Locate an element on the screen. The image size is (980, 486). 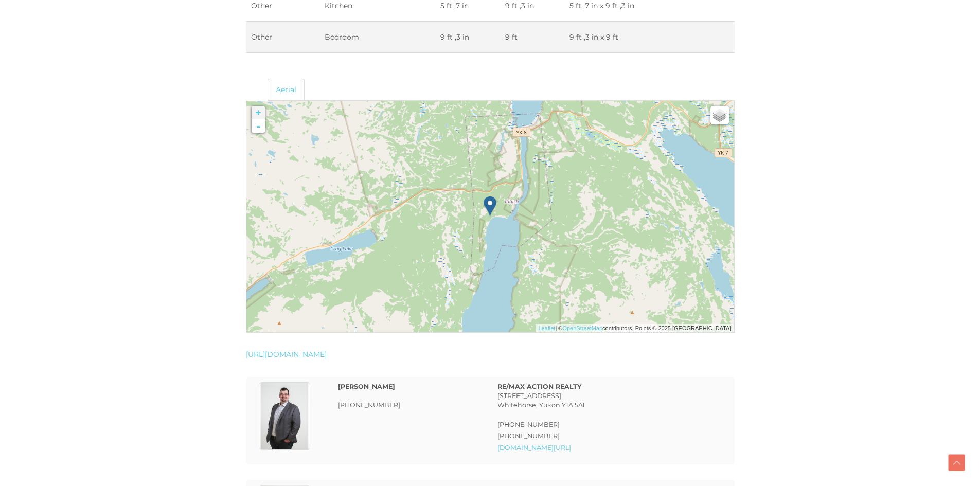
img: marker-icon-default.png is located at coordinates (489, 206).